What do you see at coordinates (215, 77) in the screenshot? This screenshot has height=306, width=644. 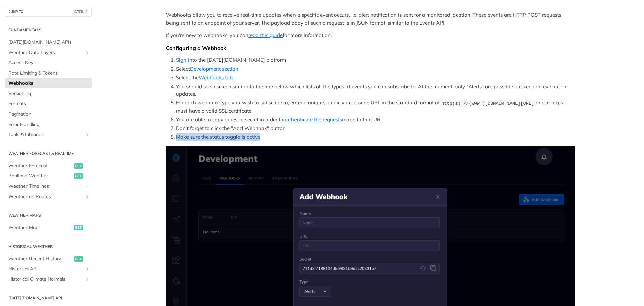 I see `a: Webhooks tab` at bounding box center [215, 77].